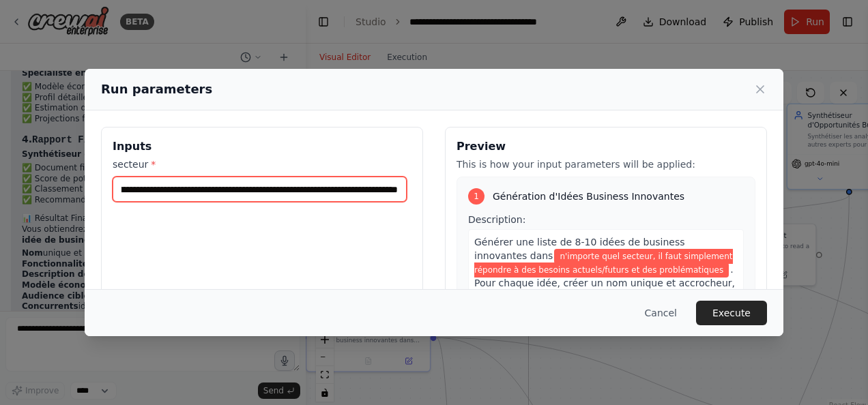 The width and height of the screenshot is (868, 405). I want to click on h3: Inputs, so click(262, 147).